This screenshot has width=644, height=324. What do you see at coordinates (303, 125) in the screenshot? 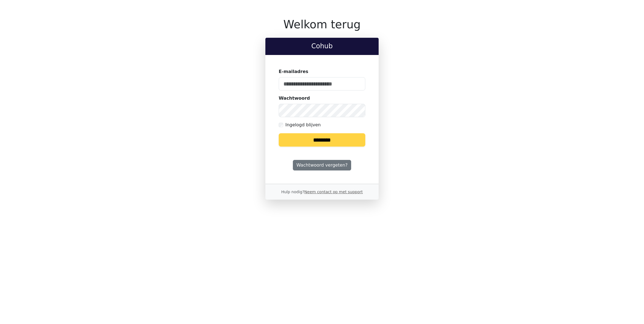
I see `label: Ingelogd blijven` at bounding box center [303, 125].